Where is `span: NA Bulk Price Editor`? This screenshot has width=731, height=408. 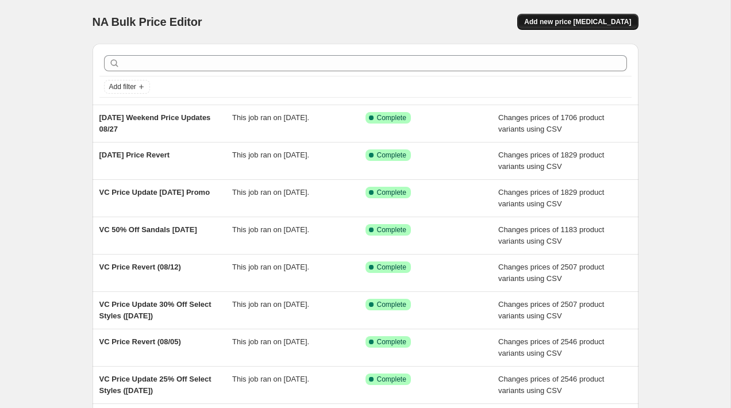 span: NA Bulk Price Editor is located at coordinates (147, 22).